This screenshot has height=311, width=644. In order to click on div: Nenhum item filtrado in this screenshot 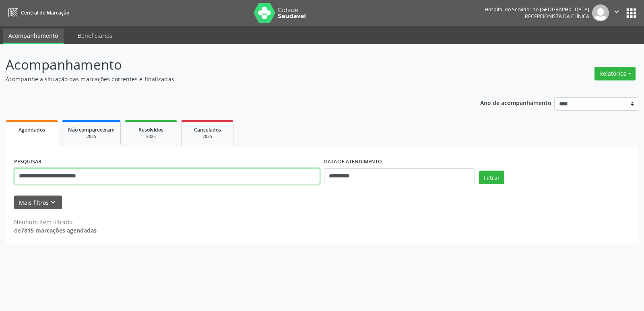, I will do `click(55, 222)`.